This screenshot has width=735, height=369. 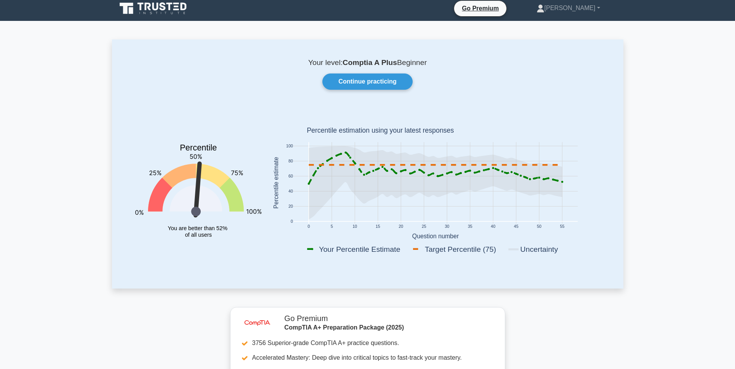 I want to click on text: Question number, so click(x=435, y=236).